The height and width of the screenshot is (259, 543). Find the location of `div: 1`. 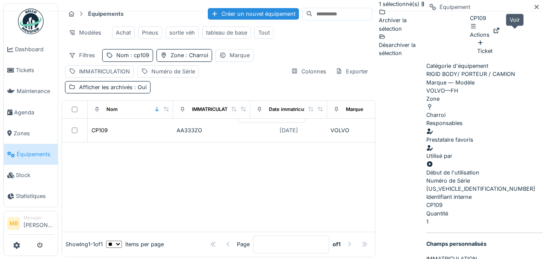

div: 1 is located at coordinates (484, 218).